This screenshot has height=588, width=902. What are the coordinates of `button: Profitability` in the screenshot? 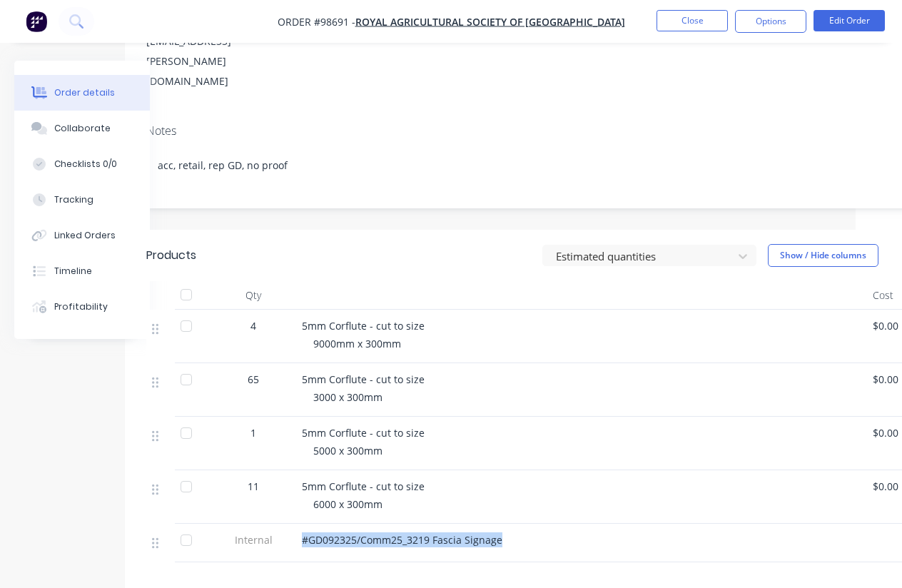 It's located at (82, 307).